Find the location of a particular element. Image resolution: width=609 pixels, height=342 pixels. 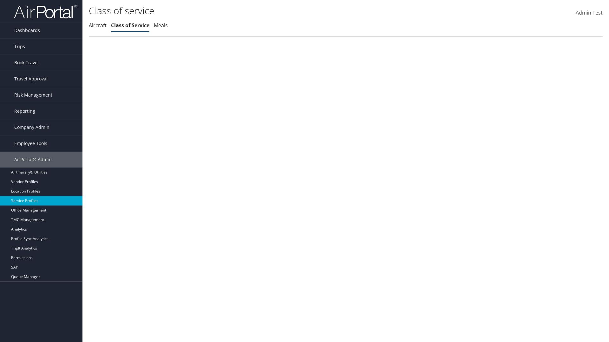

h1: Class of service is located at coordinates (260, 11).